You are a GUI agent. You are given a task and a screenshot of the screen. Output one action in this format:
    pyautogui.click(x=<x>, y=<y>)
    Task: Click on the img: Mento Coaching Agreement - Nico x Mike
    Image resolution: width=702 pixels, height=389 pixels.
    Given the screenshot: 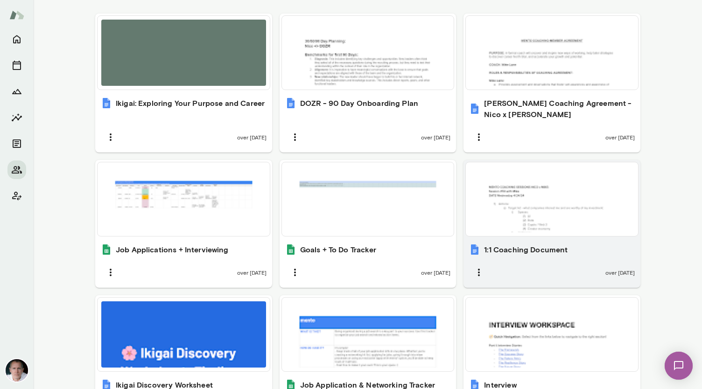 What is the action you would take?
    pyautogui.click(x=475, y=109)
    